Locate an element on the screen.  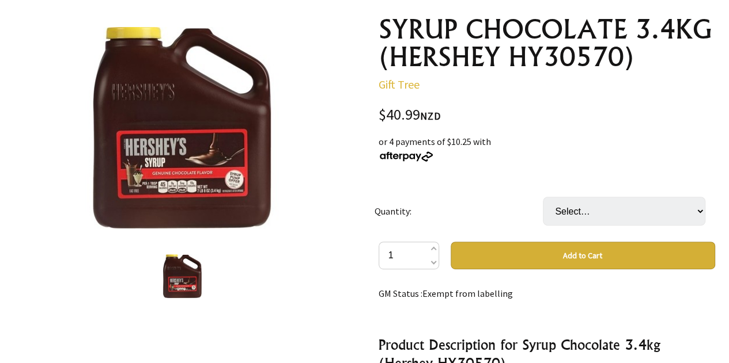
div: $40.99 is located at coordinates (547, 115).